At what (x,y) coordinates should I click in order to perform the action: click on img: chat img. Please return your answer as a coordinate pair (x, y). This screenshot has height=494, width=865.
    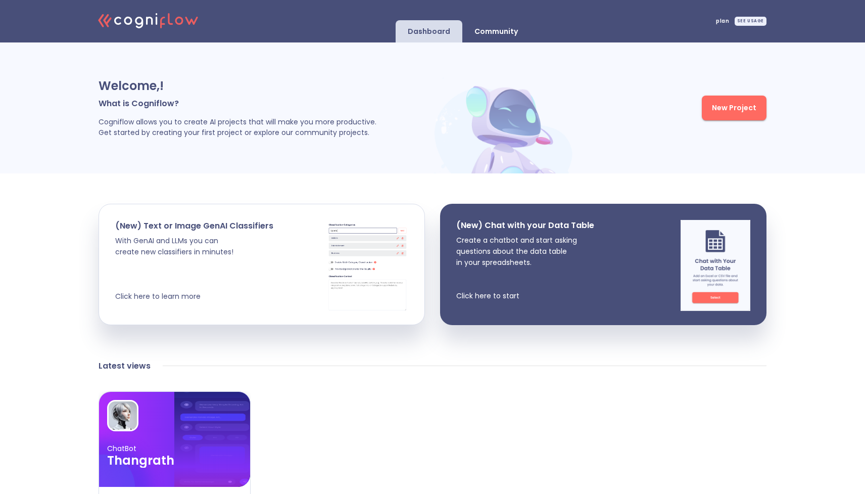
    Looking at the image, I should click on (716, 265).